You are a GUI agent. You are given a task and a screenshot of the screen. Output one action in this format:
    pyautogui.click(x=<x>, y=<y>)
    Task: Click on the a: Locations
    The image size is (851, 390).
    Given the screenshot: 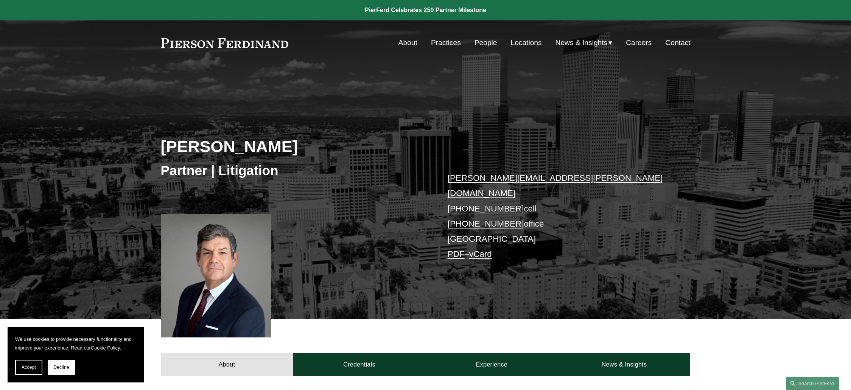 What is the action you would take?
    pyautogui.click(x=526, y=43)
    